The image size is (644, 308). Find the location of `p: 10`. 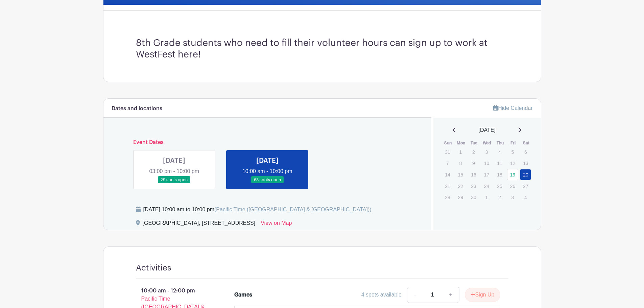

p: 10 is located at coordinates (486, 163).